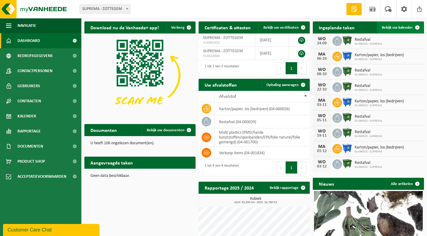 This screenshot has height=236, width=427. Describe the element at coordinates (284, 27) in the screenshot. I see `a: Bekijk uw certificaten` at that location.